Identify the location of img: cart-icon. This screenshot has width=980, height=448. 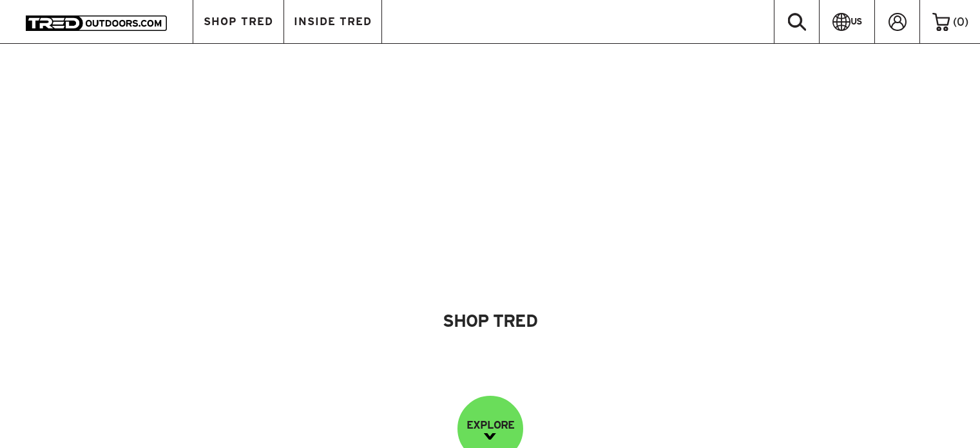
(941, 22).